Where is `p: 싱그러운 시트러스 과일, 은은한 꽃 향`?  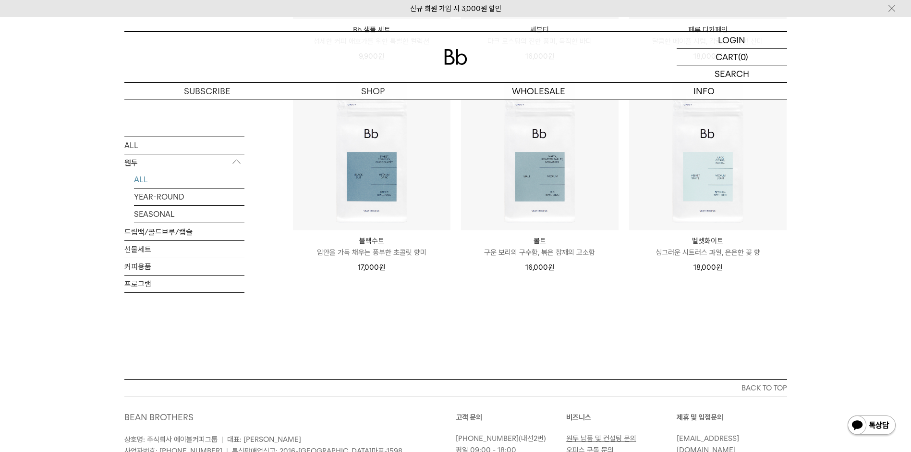 p: 싱그러운 시트러스 과일, 은은한 꽃 향 is located at coordinates (708, 252).